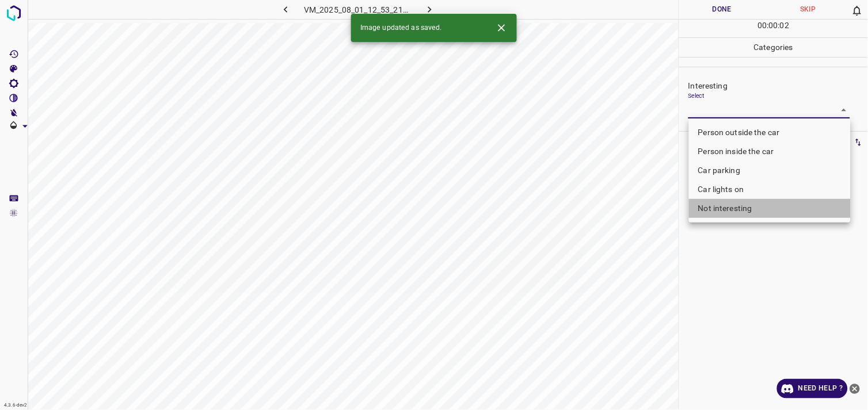  What do you see at coordinates (770, 132) in the screenshot?
I see `li: Person outside the car` at bounding box center [770, 132].